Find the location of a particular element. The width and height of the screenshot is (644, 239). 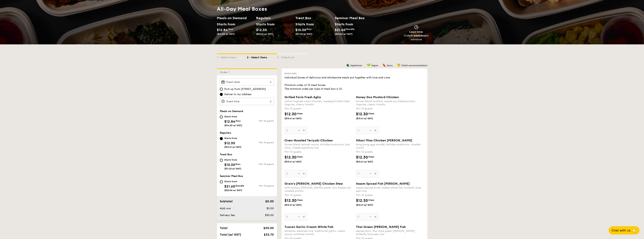

h2: Seminar Meal Box is located at coordinates (354, 18).